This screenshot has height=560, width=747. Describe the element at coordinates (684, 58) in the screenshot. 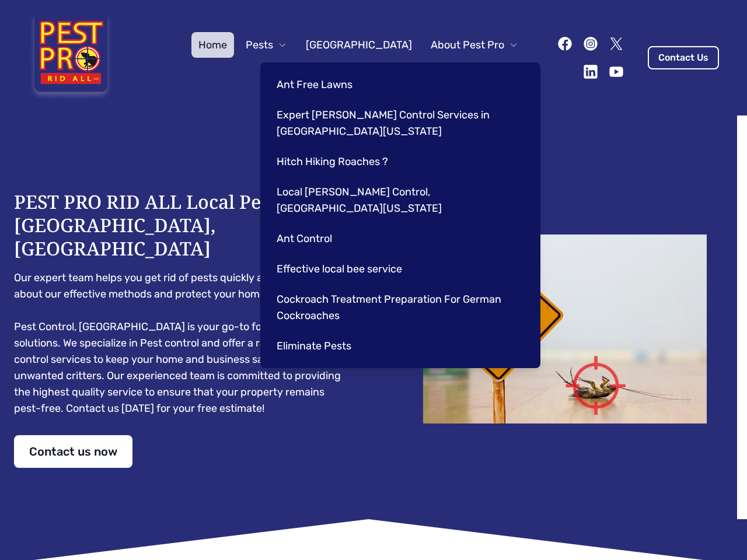

I see `a: Contact Us` at that location.